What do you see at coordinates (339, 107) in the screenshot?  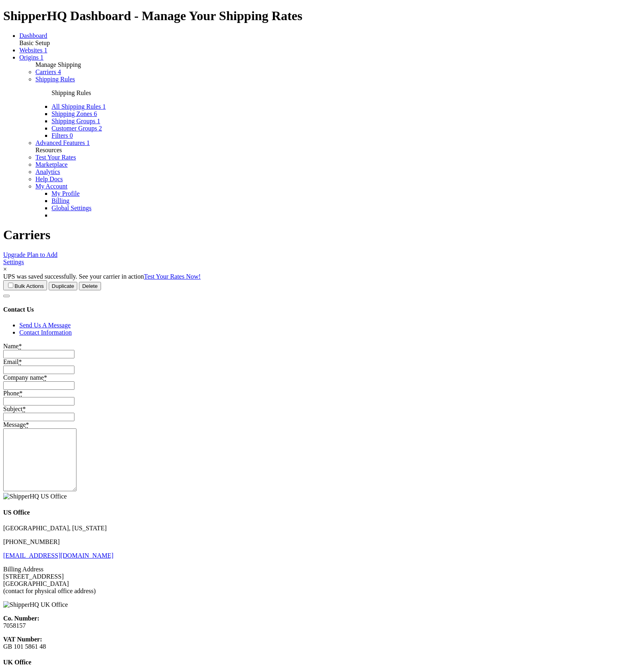 I see `li: Shipping Rules` at bounding box center [339, 107].